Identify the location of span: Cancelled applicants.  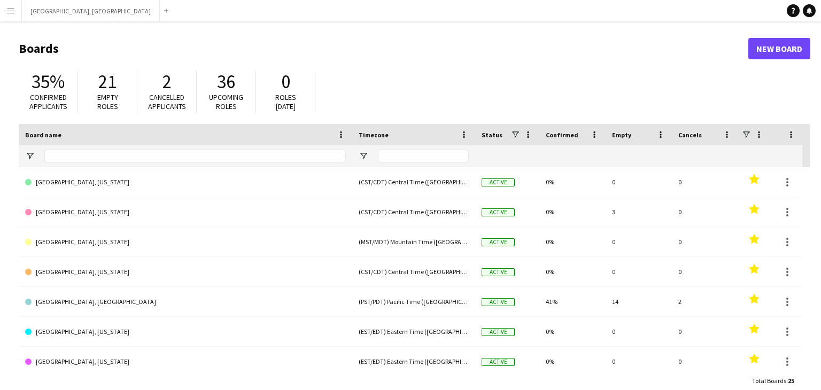
(167, 102).